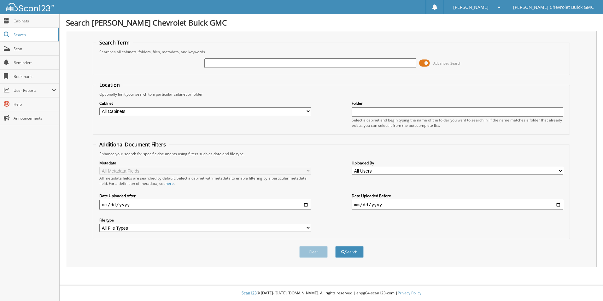 This screenshot has height=301, width=603. What do you see at coordinates (458, 103) in the screenshot?
I see `label: Folder` at bounding box center [458, 103].